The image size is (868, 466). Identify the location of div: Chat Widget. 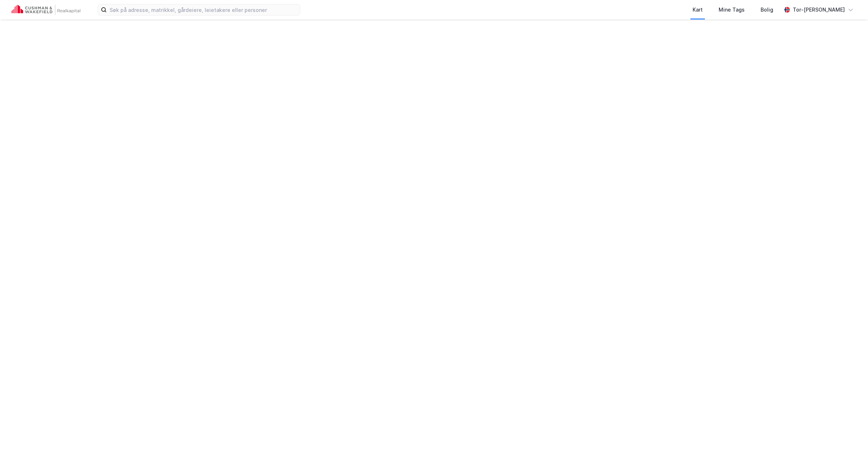
(850, 449).